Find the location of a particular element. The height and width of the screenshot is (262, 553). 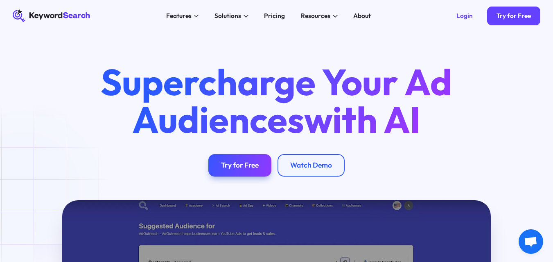

a: Open chat is located at coordinates (531, 242).